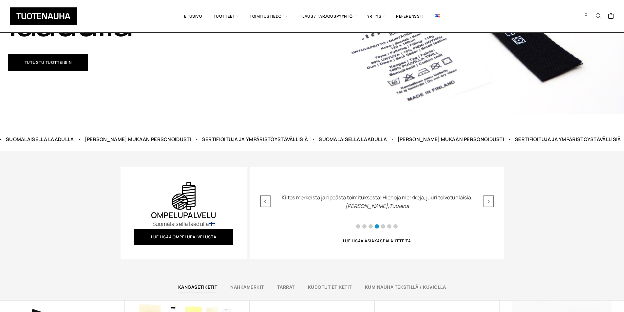 The height and width of the screenshot is (312, 624). What do you see at coordinates (364, 226) in the screenshot?
I see `span: Go to slide 2` at bounding box center [364, 226].